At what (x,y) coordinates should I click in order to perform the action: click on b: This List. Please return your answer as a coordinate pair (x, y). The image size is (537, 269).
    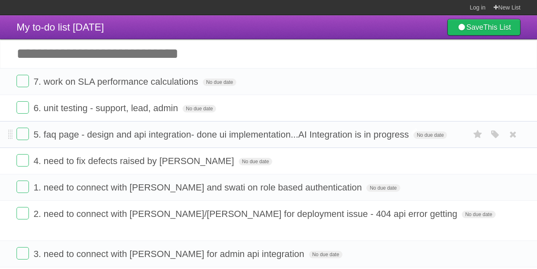
    Looking at the image, I should click on (497, 27).